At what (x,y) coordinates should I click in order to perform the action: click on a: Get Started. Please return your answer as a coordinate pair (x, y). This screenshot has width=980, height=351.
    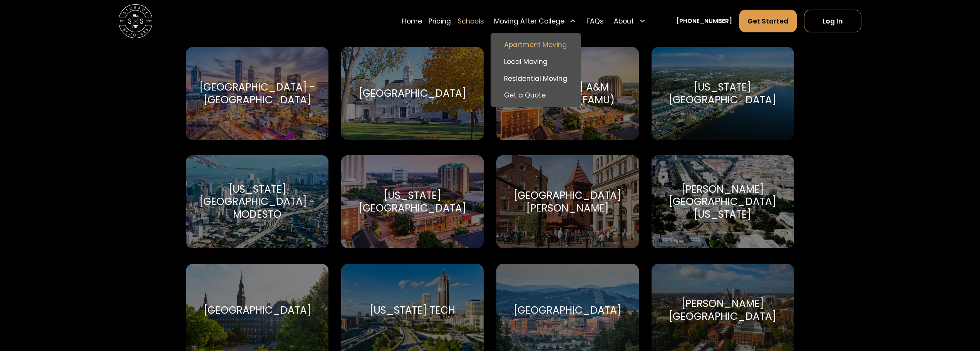
    Looking at the image, I should click on (769, 20).